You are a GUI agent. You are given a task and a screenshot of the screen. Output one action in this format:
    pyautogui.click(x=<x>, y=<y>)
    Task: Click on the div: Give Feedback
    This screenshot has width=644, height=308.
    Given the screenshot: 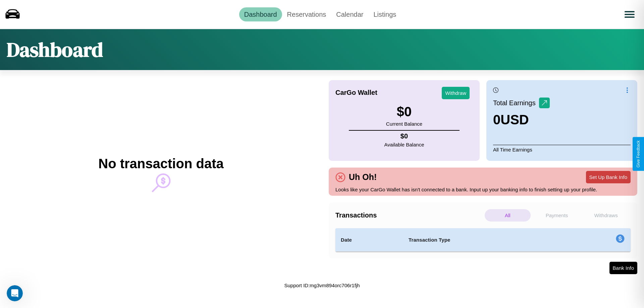 What is the action you would take?
    pyautogui.click(x=639, y=154)
    